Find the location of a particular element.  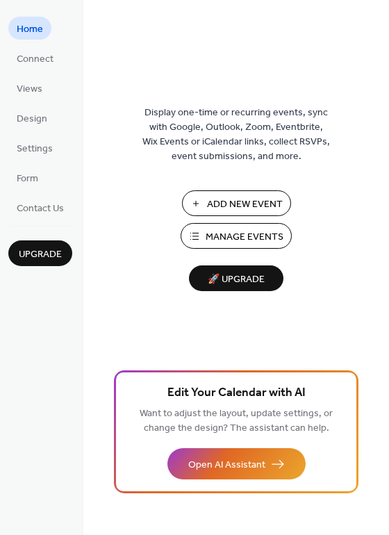

span: Manage Events is located at coordinates (245, 237).